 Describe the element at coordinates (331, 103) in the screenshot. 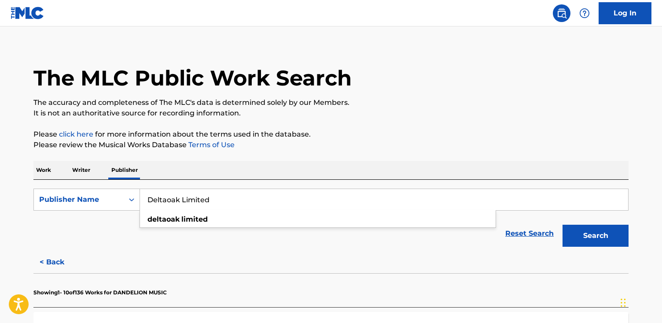

I see `p: The accuracy and completeness of The MLC's data is determined solely by our Members.` at that location.